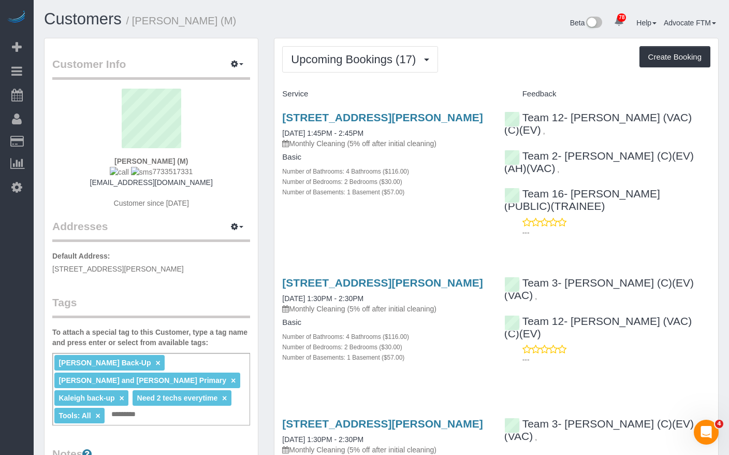 This screenshot has height=455, width=729. I want to click on a: Help, so click(646, 23).